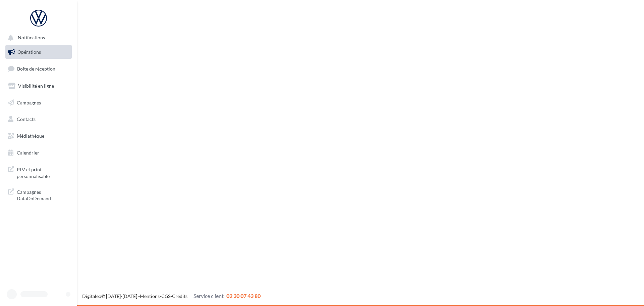  Describe the element at coordinates (208, 295) in the screenshot. I see `span: Service client` at that location.